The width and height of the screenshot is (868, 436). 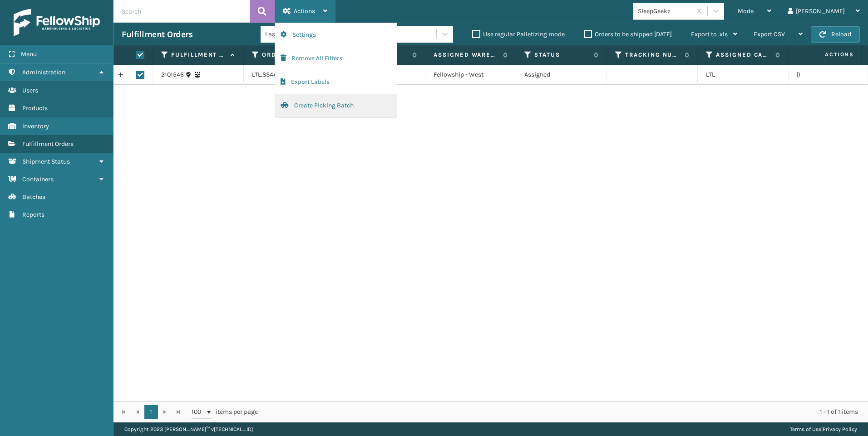 I want to click on h3: Fulfillment Orders, so click(x=157, y=35).